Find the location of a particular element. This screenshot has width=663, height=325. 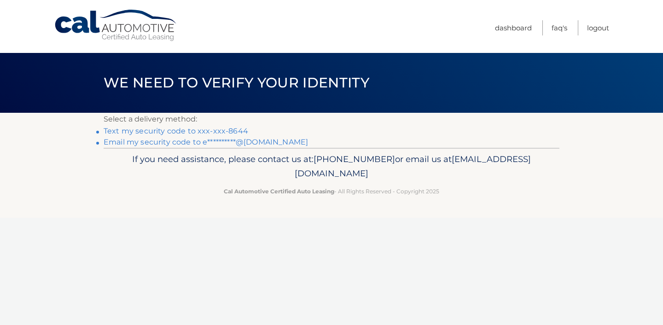

a: Cal Automotive is located at coordinates (116, 25).